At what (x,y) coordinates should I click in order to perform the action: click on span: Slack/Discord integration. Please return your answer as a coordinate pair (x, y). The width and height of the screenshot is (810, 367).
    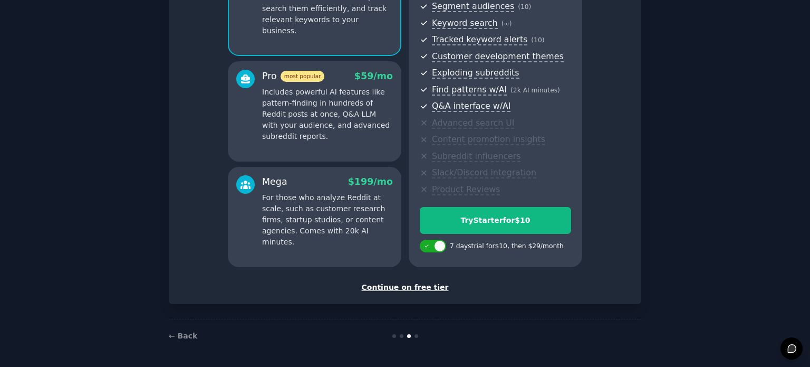
    Looking at the image, I should click on (484, 173).